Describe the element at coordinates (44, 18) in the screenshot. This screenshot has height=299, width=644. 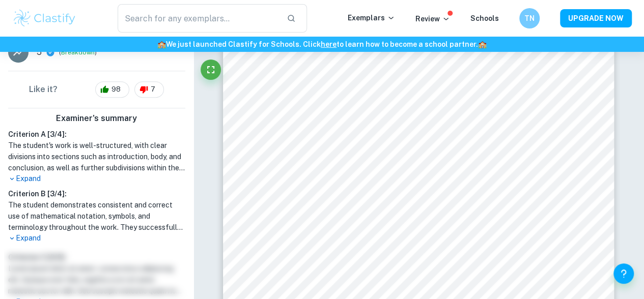
I see `a: Clastify logo` at that location.